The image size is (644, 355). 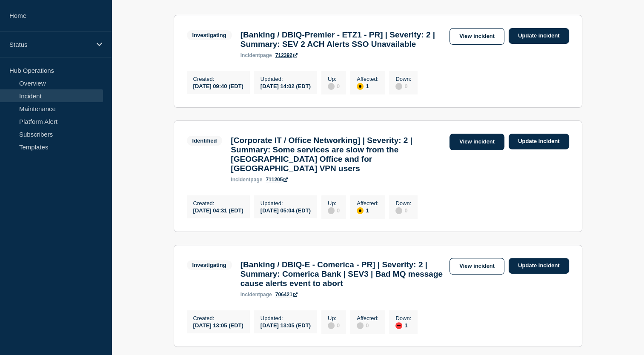 I want to click on span: Identified, so click(x=205, y=140).